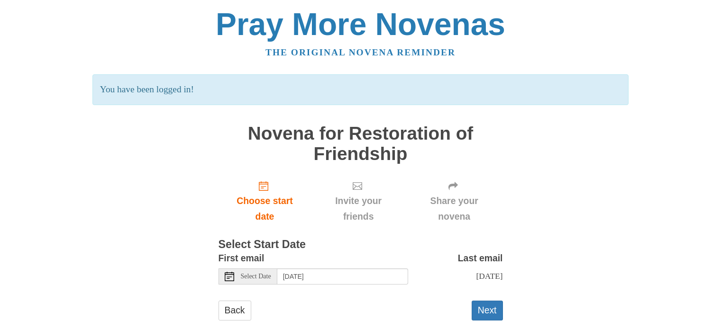 The width and height of the screenshot is (721, 329). Describe the element at coordinates (256, 277) in the screenshot. I see `span: Select Date` at that location.